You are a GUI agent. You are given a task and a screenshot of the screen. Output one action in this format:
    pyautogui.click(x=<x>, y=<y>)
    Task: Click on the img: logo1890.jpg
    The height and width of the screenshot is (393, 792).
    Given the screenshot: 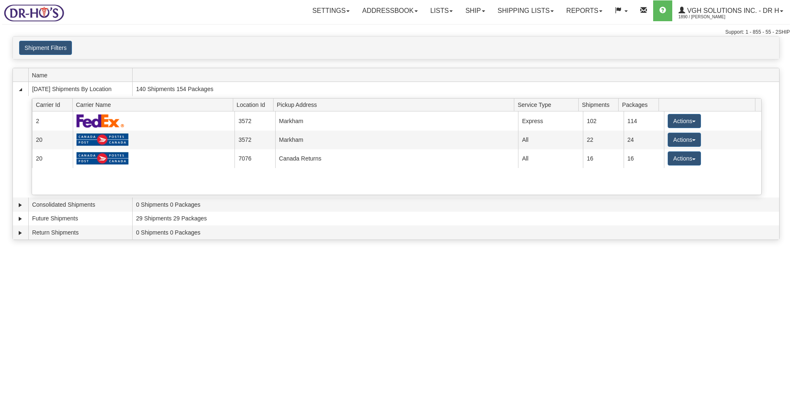 What is the action you would take?
    pyautogui.click(x=34, y=12)
    